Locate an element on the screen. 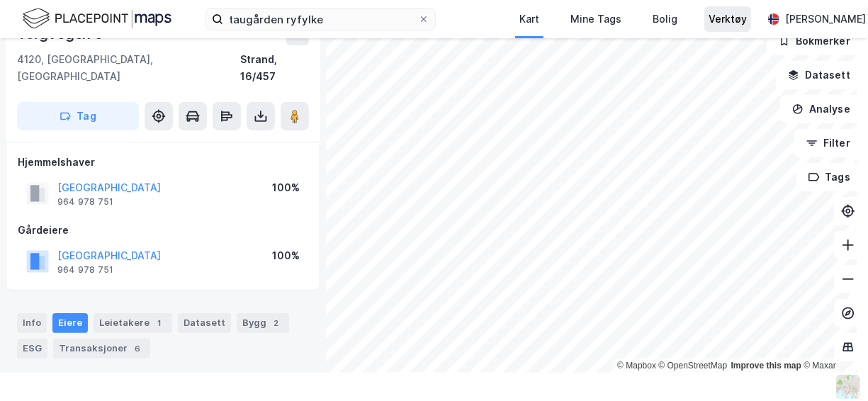 The width and height of the screenshot is (868, 401). div: Verktøy is located at coordinates (728, 19).